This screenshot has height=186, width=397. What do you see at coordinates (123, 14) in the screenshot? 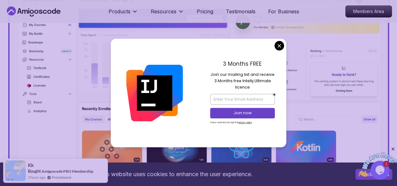
I see `button: Products` at bounding box center [123, 14].